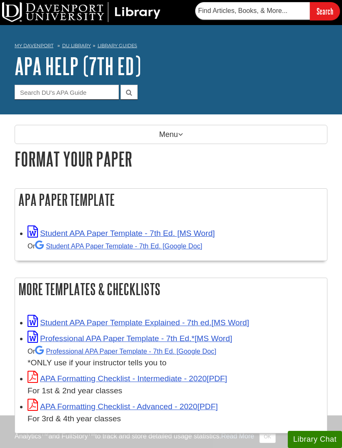 This screenshot has height=448, width=342. Describe the element at coordinates (78, 66) in the screenshot. I see `a: APA Help (7th Ed)` at that location.